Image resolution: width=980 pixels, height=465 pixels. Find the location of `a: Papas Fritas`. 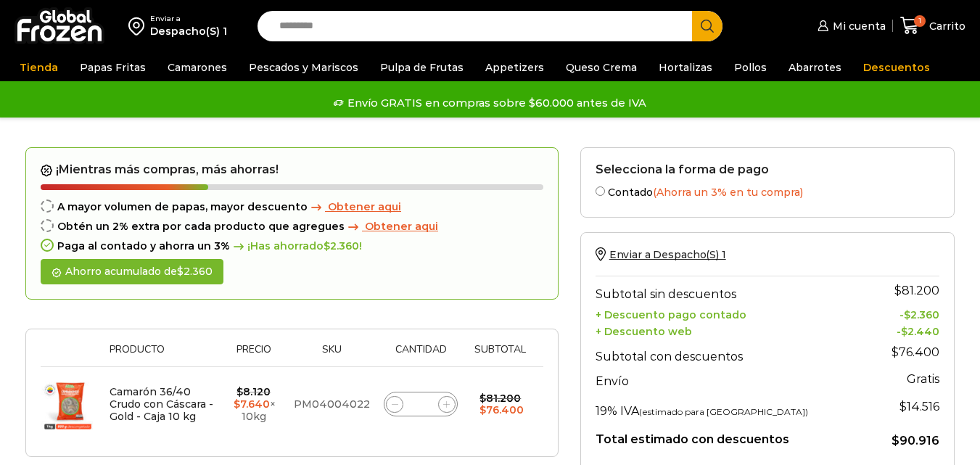

a: Papas Fritas is located at coordinates (113, 67).